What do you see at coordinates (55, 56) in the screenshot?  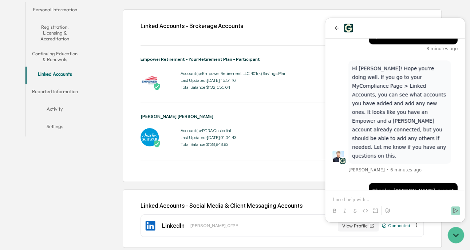 I see `button: Continuing Education & Renewals` at bounding box center [55, 56].